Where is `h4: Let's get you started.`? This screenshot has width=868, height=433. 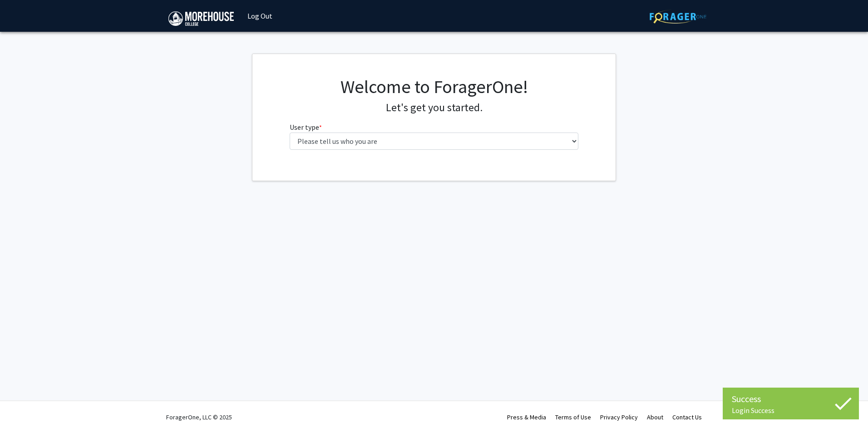
h4: Let's get you started. is located at coordinates (434, 107).